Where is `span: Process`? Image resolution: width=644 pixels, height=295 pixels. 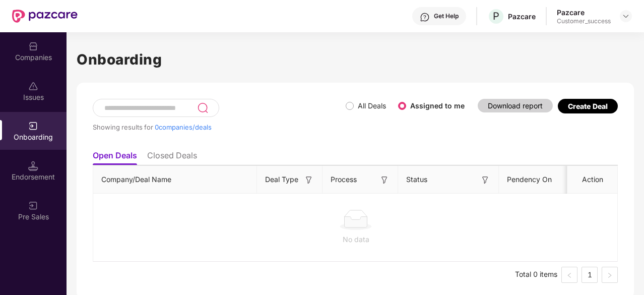 span: Process is located at coordinates (344, 180).